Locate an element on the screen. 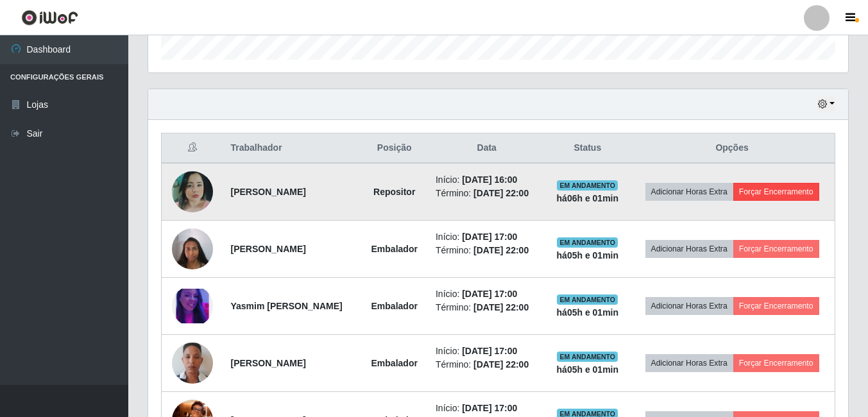 This screenshot has height=417, width=868. img: 1704253310544.jpeg is located at coordinates (193, 306).